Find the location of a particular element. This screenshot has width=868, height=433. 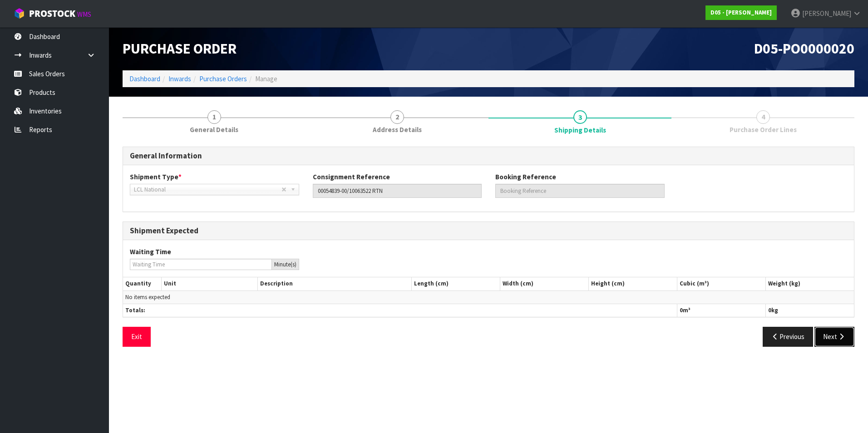

a: Purchase Orders is located at coordinates (223, 78).